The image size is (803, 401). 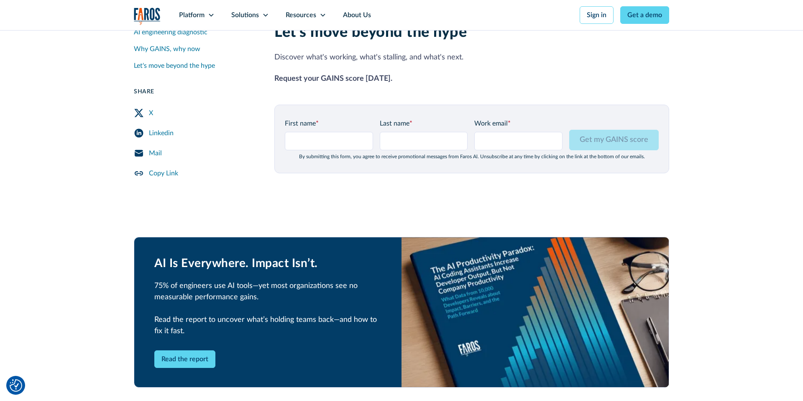 I want to click on div: X, so click(x=151, y=113).